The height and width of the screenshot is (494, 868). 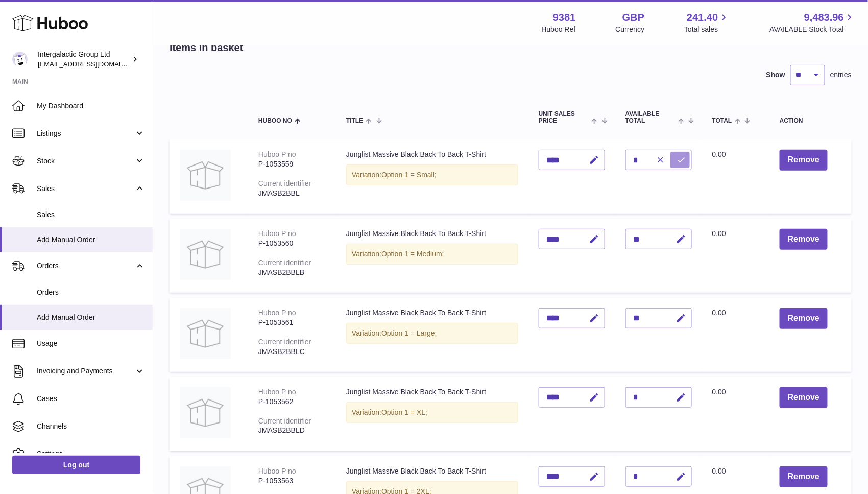 I want to click on a: 9,483.96 AVAILABLE Stock Total, so click(x=812, y=22).